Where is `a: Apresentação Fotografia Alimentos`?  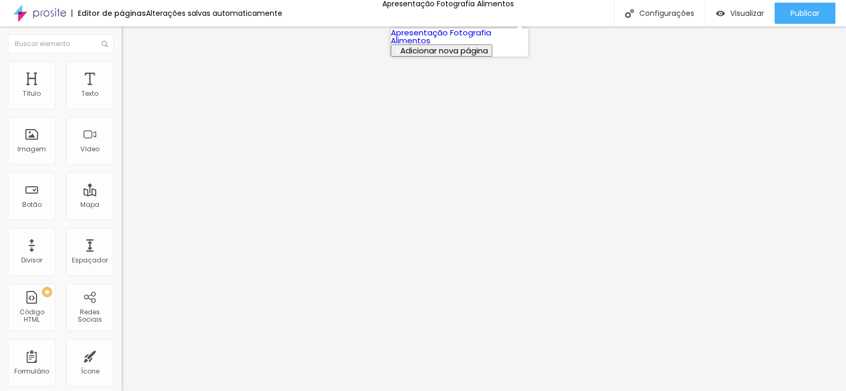
a: Apresentação Fotografia Alimentos is located at coordinates (441, 36).